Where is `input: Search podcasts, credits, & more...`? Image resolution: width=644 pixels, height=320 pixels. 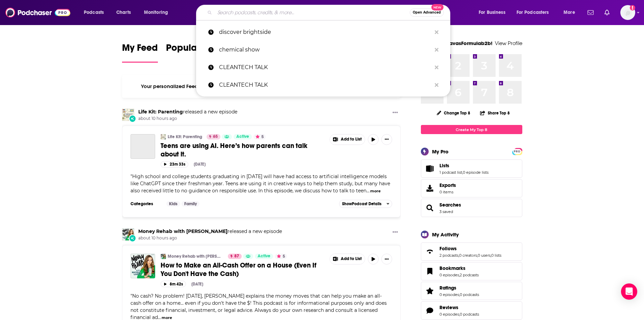
input: Search podcasts, credits, & more... is located at coordinates (312, 12).